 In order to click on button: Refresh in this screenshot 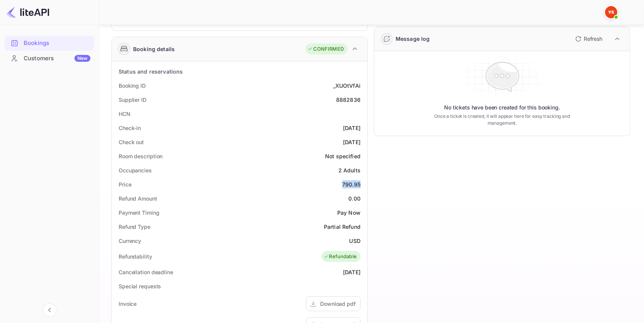, I will do `click(588, 39)`.